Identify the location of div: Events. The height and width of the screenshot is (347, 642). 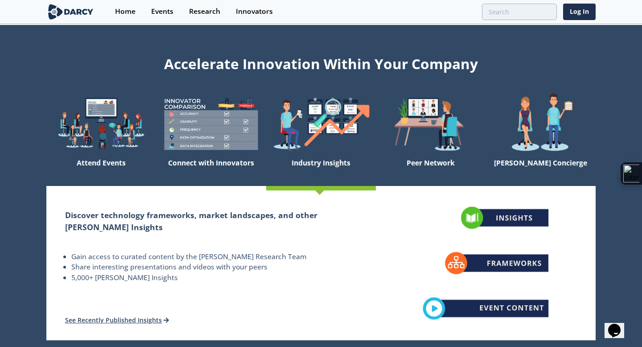
(162, 12).